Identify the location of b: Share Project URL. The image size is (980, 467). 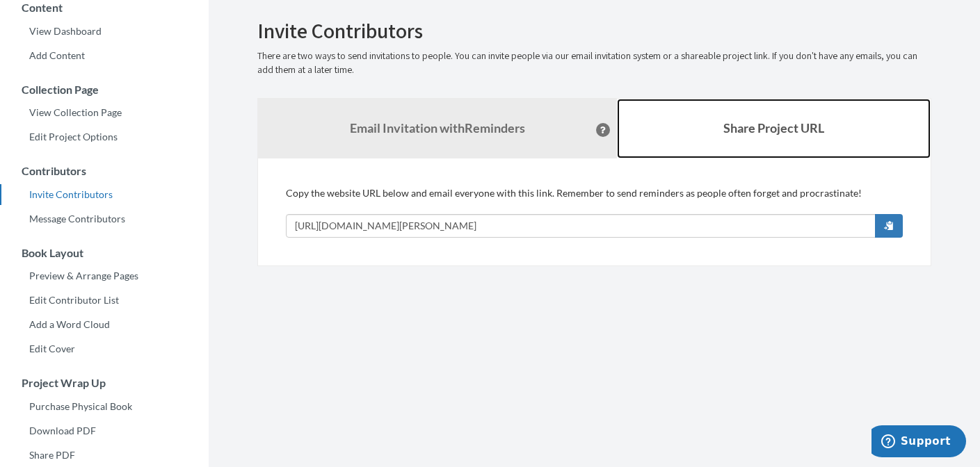
(774, 128).